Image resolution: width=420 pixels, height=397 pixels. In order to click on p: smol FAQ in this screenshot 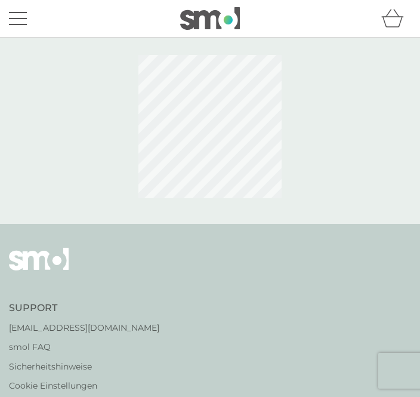, I will do `click(84, 347)`.